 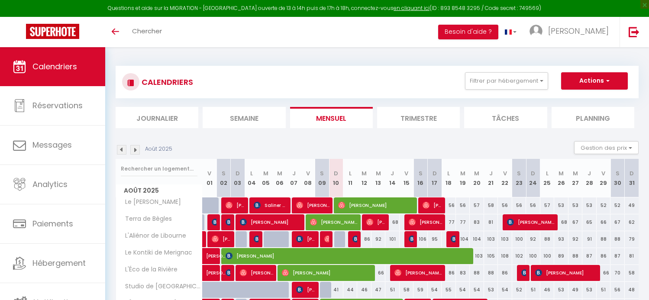 I want to click on li: Journalier, so click(x=157, y=117).